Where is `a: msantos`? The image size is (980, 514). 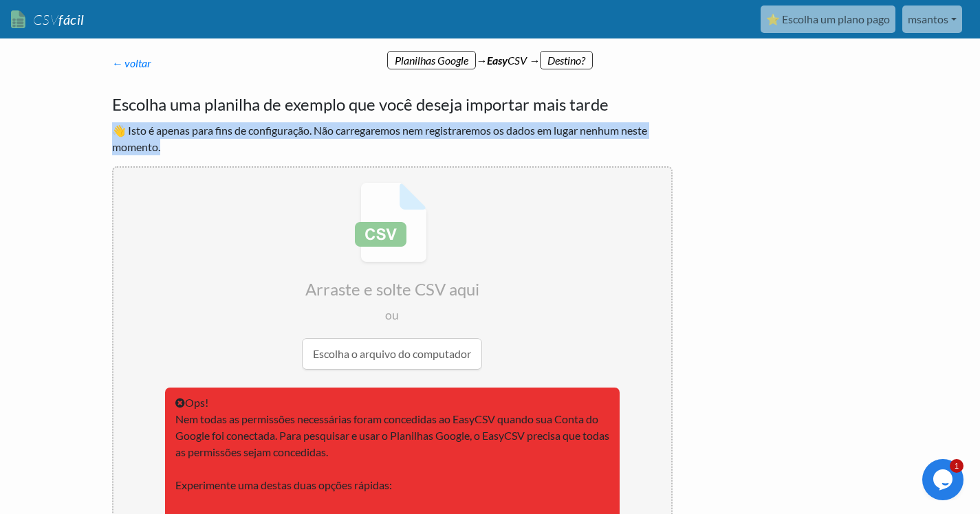 a: msantos is located at coordinates (931, 19).